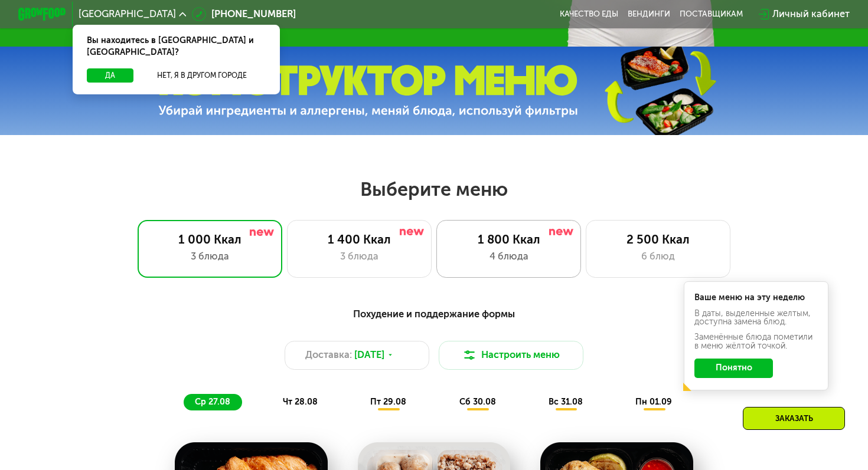 Image resolution: width=868 pixels, height=470 pixels. What do you see at coordinates (566, 401) in the screenshot?
I see `span: вс 31.08` at bounding box center [566, 401].